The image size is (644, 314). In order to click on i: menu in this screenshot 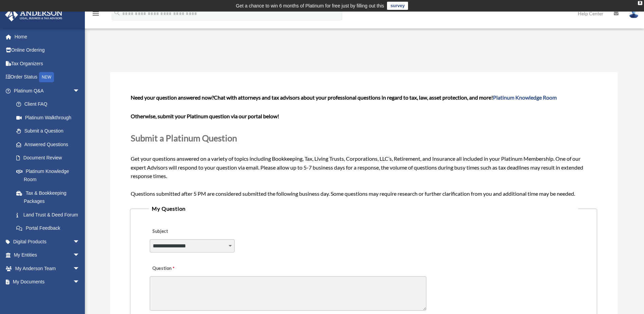, I will do `click(96, 14)`.